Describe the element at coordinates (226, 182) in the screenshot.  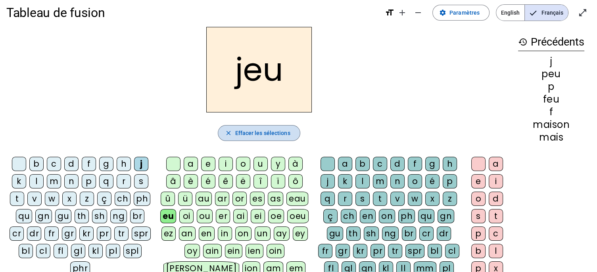
I see `div: ê` at that location.